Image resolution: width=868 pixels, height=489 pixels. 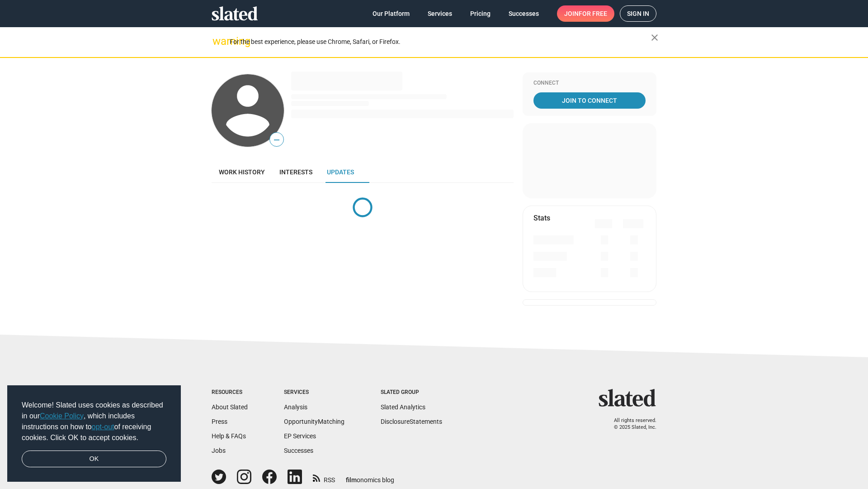 What do you see at coordinates (341, 172) in the screenshot?
I see `a: Updates` at bounding box center [341, 172].